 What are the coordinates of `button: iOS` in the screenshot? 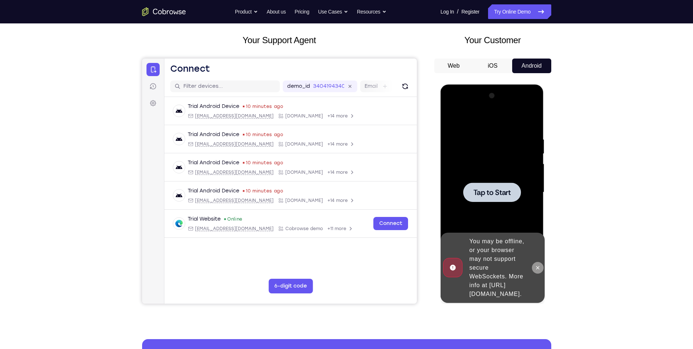 It's located at (493, 66).